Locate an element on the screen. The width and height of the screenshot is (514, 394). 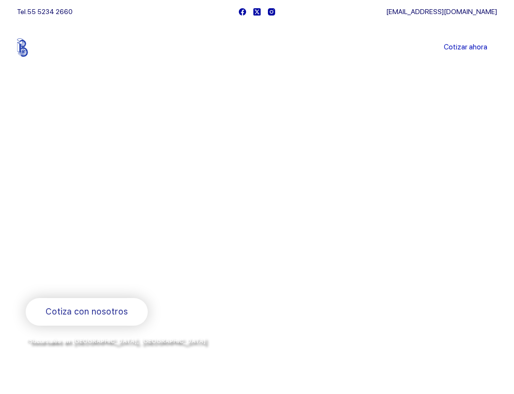
span: Somos los doctores de la industria is located at coordinates (126, 214).